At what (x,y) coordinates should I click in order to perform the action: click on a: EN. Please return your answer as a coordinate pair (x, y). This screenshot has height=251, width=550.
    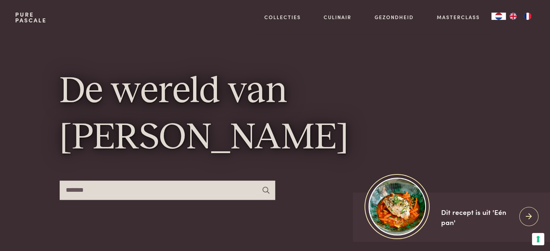
    Looking at the image, I should click on (513, 16).